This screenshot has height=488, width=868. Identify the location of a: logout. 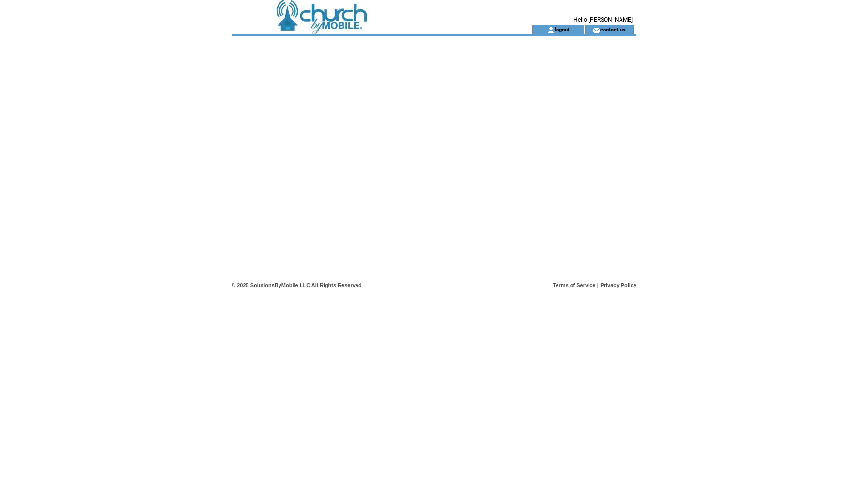
(562, 29).